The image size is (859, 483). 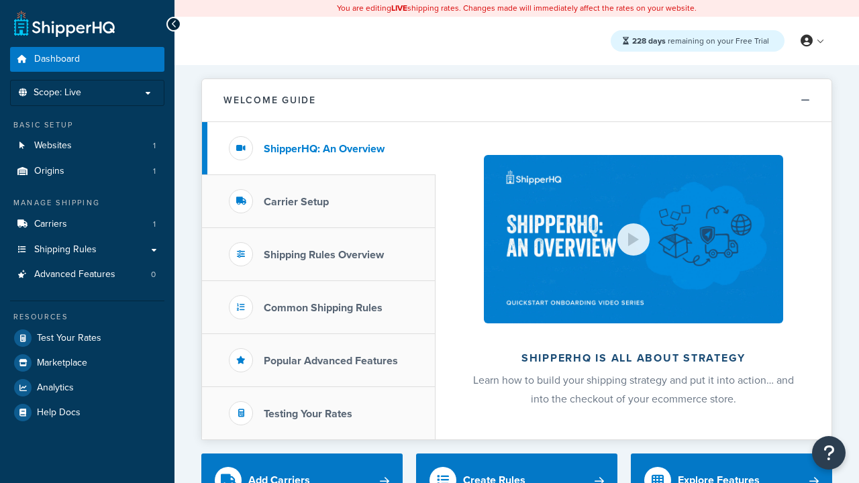 What do you see at coordinates (87, 317) in the screenshot?
I see `div: Resources` at bounding box center [87, 317].